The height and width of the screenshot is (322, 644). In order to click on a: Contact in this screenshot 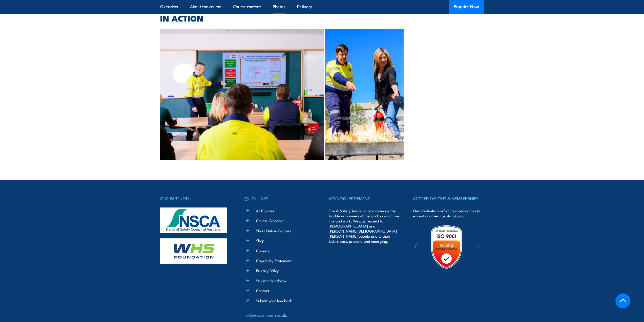, I will do `click(263, 290)`.